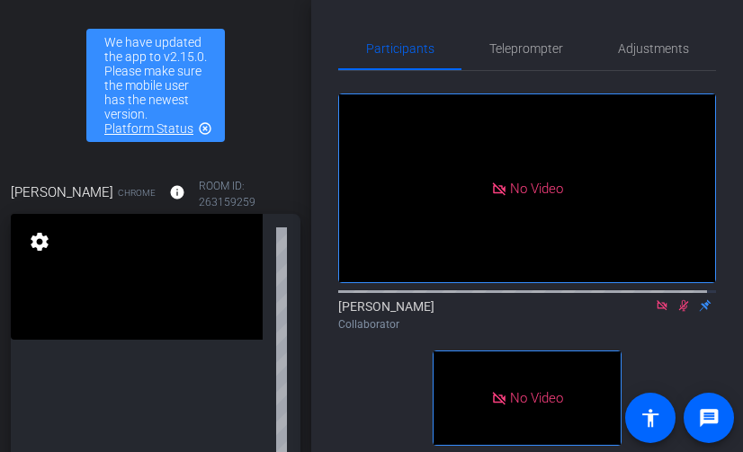  What do you see at coordinates (650, 418) in the screenshot?
I see `mat-icon: accessibility` at bounding box center [650, 418].